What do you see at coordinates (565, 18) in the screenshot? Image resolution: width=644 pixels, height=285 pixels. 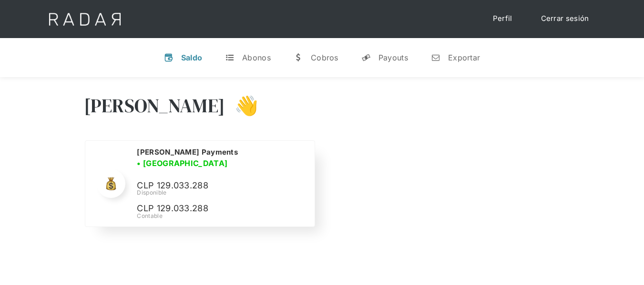 I see `a: Cerrar sesión` at bounding box center [565, 18].